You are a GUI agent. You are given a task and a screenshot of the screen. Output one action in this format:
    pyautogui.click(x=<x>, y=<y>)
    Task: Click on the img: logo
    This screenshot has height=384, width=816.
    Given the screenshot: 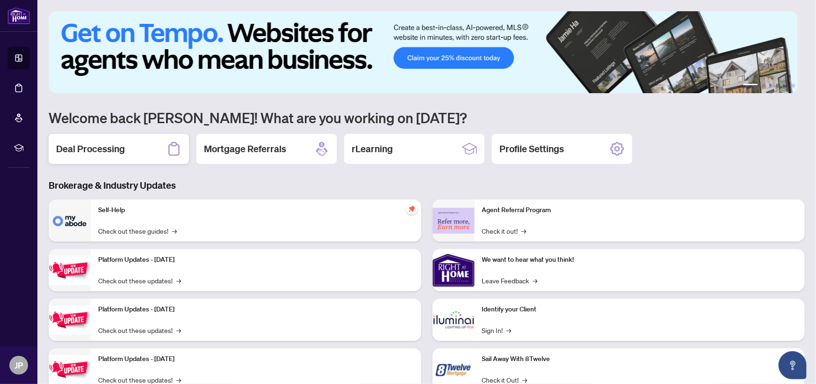 What is the action you would take?
    pyautogui.click(x=19, y=15)
    